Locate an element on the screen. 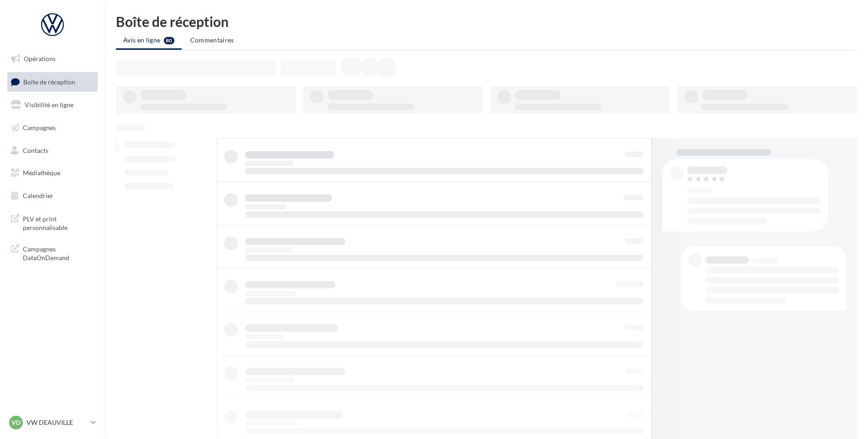 This screenshot has width=868, height=439. span: Opérations is located at coordinates (40, 59).